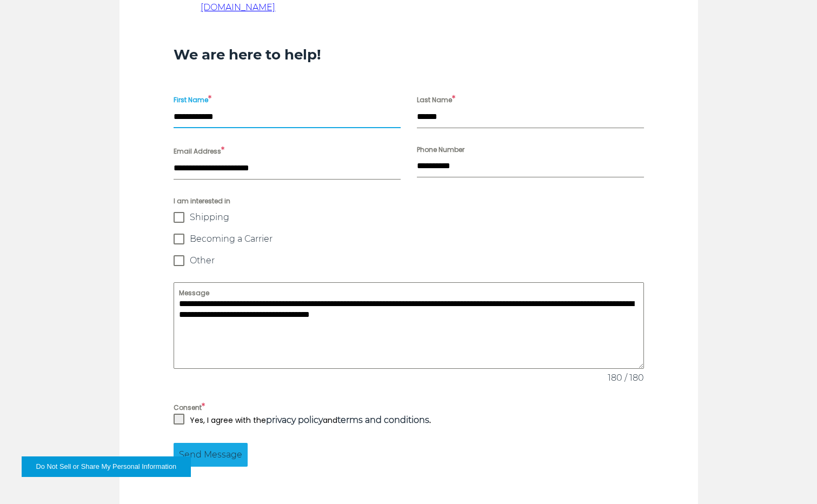 The height and width of the screenshot is (504, 817). Describe the element at coordinates (210, 454) in the screenshot. I see `span: Send Message` at that location.